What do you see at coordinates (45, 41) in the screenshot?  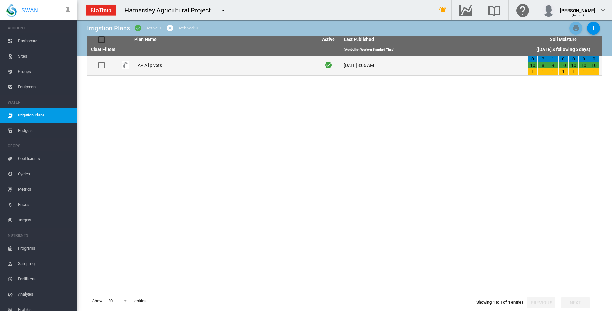 I see `span: Dashboard` at bounding box center [45, 41].